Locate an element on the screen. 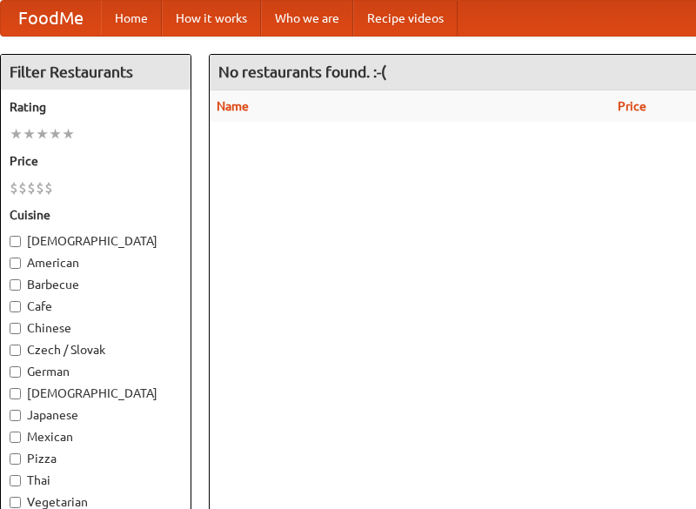 The width and height of the screenshot is (696, 509). label: Thai is located at coordinates (96, 481).